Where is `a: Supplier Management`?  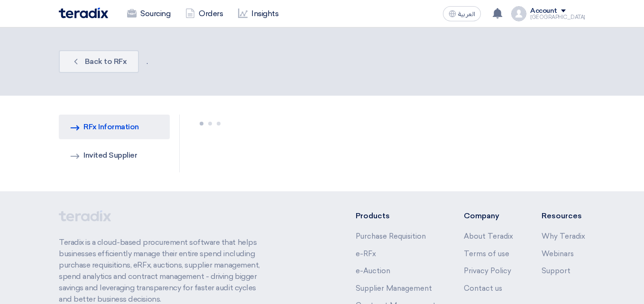
a: Supplier Management is located at coordinates (394, 288).